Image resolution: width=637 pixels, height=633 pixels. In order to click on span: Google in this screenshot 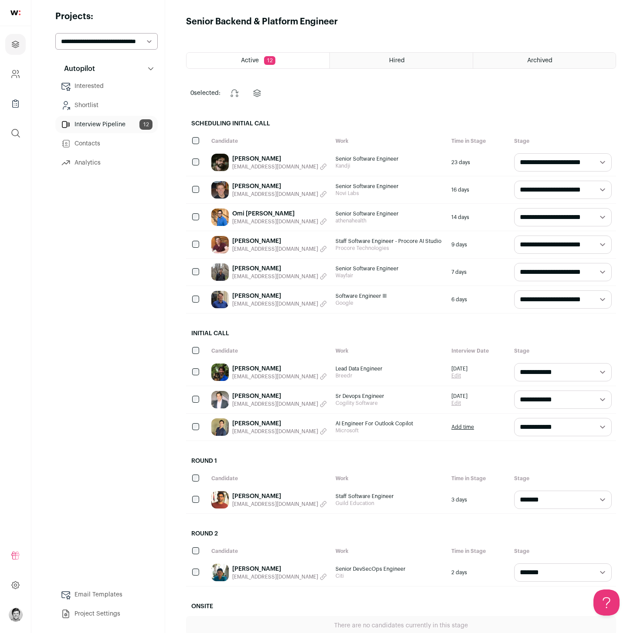, I will do `click(389, 303)`.